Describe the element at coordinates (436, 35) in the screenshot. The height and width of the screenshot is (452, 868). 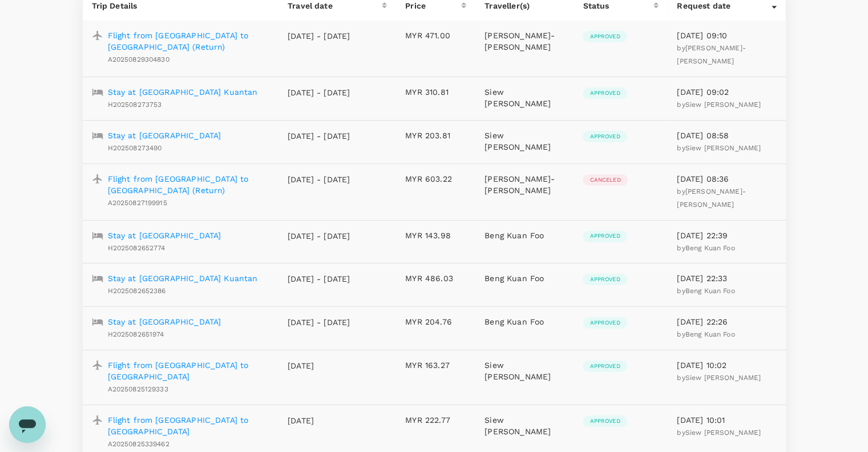
I see `p: MYR 471.00` at that location.